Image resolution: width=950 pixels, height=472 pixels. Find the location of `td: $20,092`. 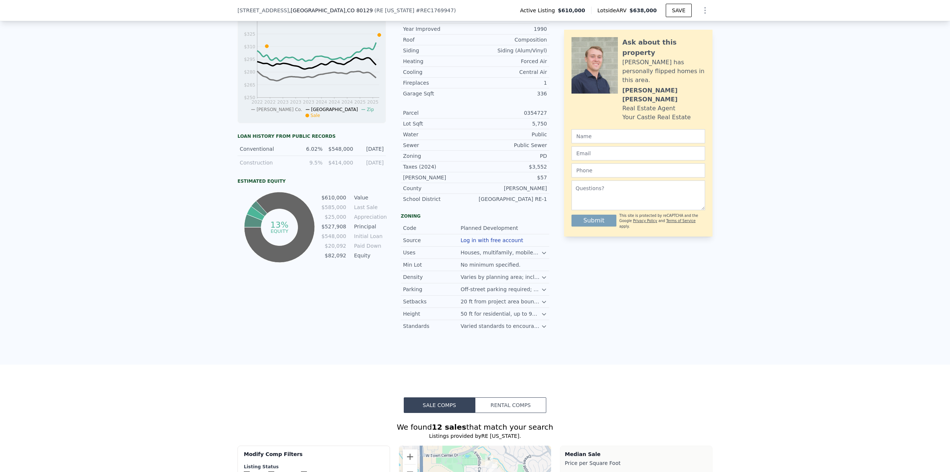

td: $20,092 is located at coordinates (334, 246).